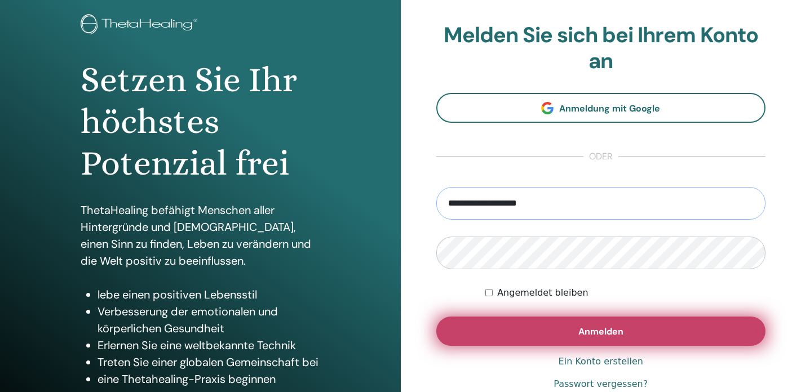 The width and height of the screenshot is (801, 392). Describe the element at coordinates (209, 363) in the screenshot. I see `li: Treten Sie einer globalen Gemeinschaft bei` at that location.